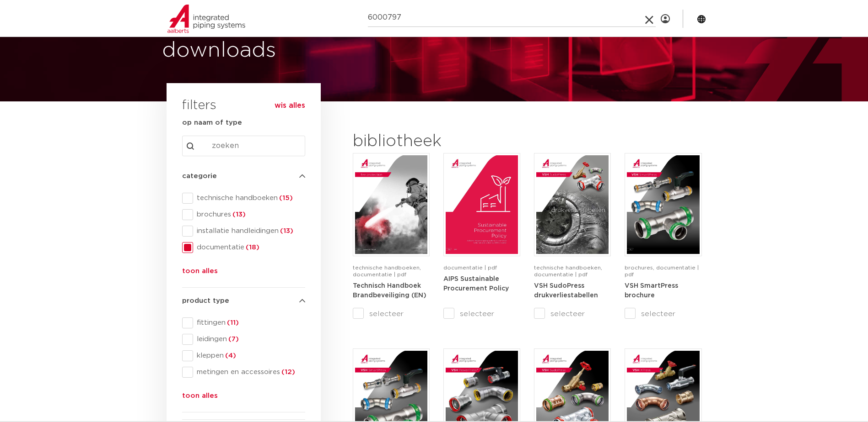 The width and height of the screenshot is (868, 422). What do you see at coordinates (391, 205) in the screenshot?
I see `img: FireProtection_A4TM_5007915_2025_2.0_EN-1-pdf.jpg` at bounding box center [391, 205].